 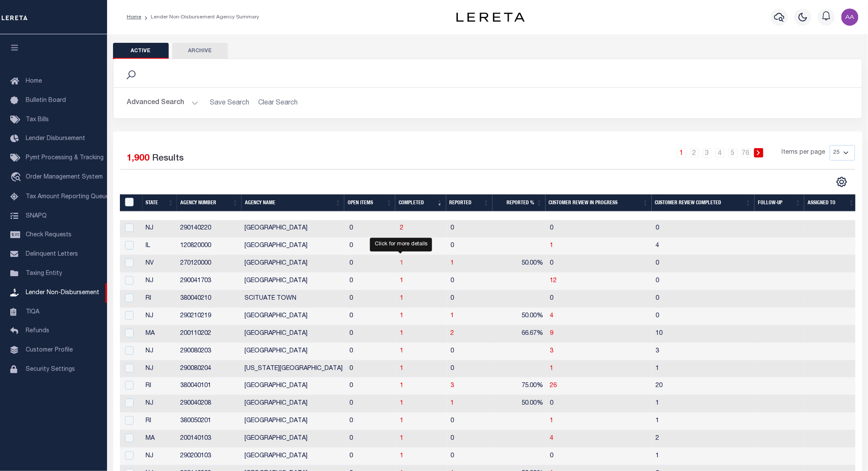 I want to click on div: Click for more details, so click(x=401, y=244).